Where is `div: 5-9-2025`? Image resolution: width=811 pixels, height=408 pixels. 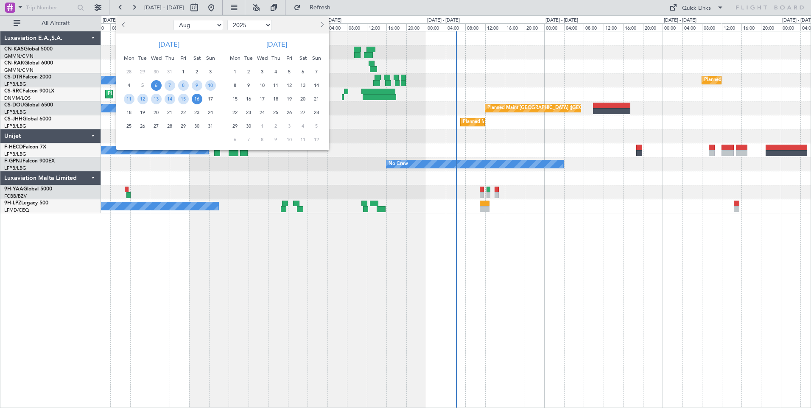
div: 5-9-2025 is located at coordinates (289, 72).